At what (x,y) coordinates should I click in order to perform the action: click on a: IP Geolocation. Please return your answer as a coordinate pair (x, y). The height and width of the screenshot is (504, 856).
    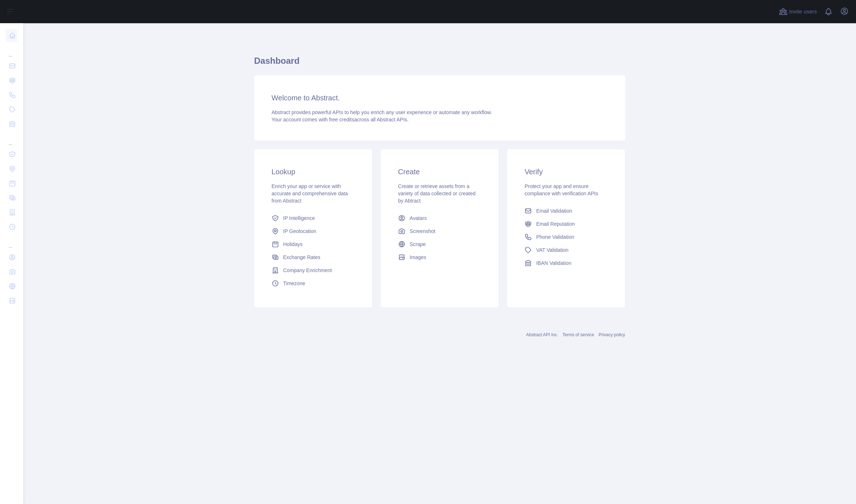
    Looking at the image, I should click on (313, 231).